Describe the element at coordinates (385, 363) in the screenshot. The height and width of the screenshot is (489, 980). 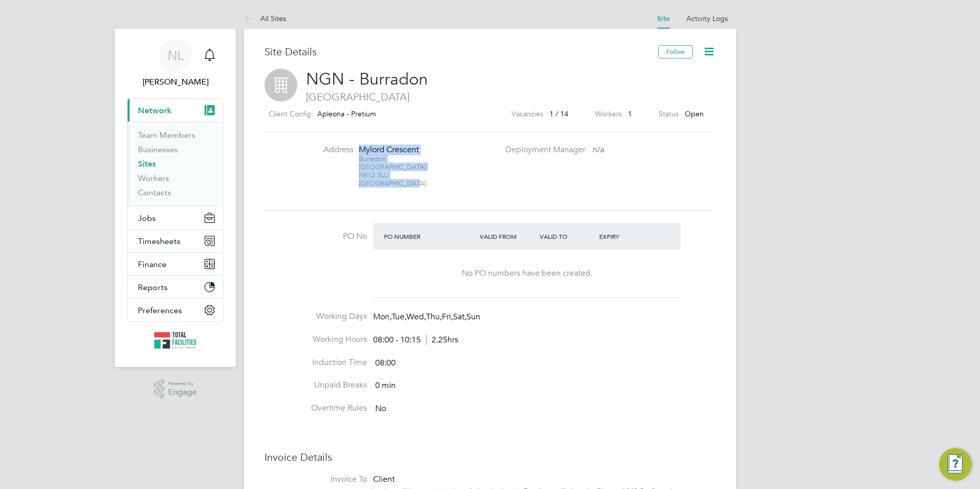
I see `span: 08:00` at that location.